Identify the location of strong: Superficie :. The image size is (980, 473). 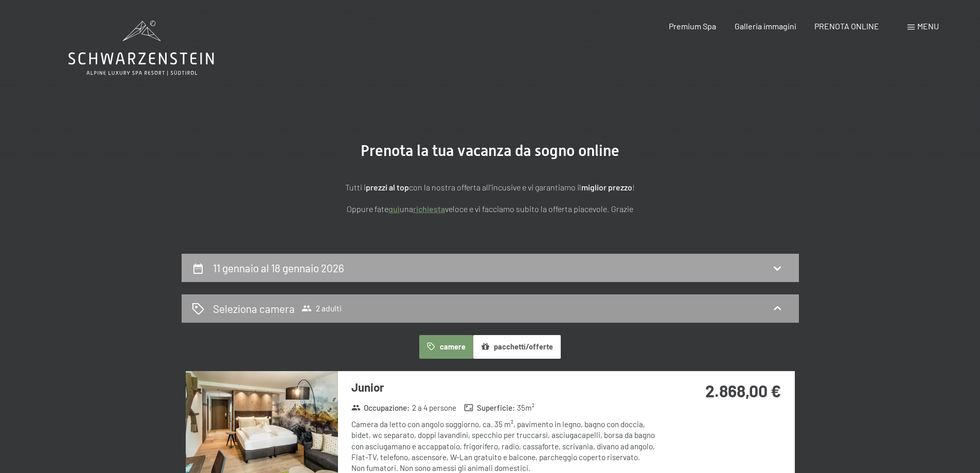
(489, 408).